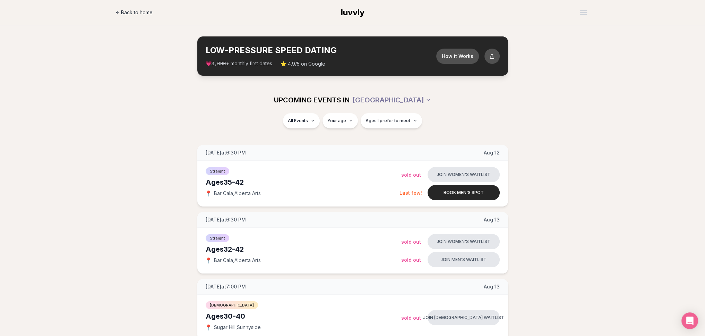 This screenshot has height=336, width=705. What do you see at coordinates (584, 12) in the screenshot?
I see `button: Open menu` at bounding box center [584, 12].